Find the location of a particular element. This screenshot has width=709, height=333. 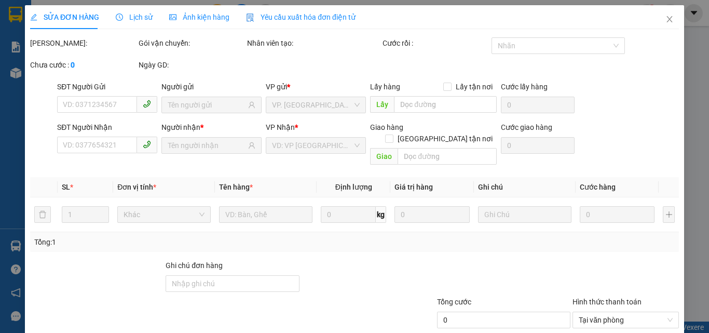

span: Ảnh kiện hàng is located at coordinates (199, 17).